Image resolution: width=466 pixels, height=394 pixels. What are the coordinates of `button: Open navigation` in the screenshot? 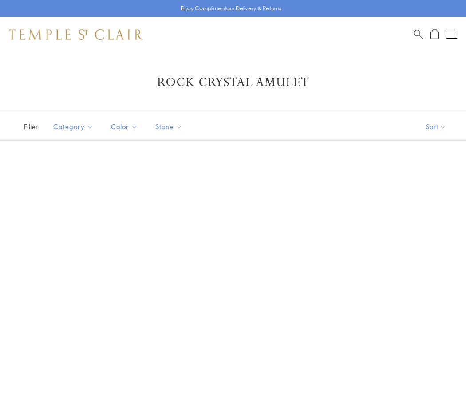 It's located at (452, 35).